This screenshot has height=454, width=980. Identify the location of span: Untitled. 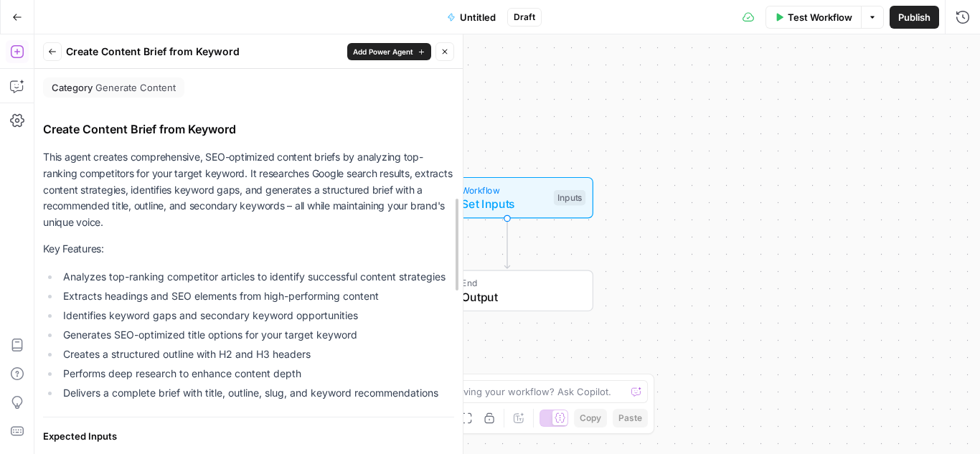
(478, 17).